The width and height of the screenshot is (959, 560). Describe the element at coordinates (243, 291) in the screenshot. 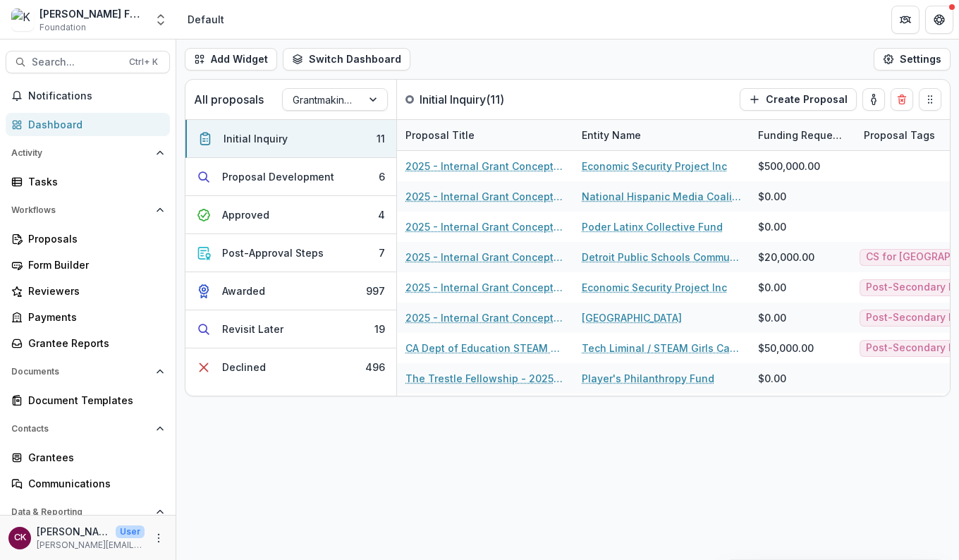

I see `div: Awarded` at that location.